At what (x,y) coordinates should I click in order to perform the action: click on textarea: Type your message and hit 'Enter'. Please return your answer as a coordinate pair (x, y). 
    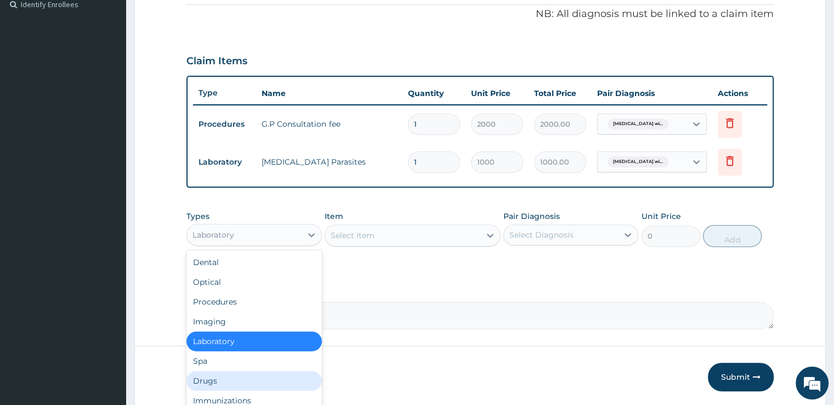
    Looking at the image, I should click on (107, 299).